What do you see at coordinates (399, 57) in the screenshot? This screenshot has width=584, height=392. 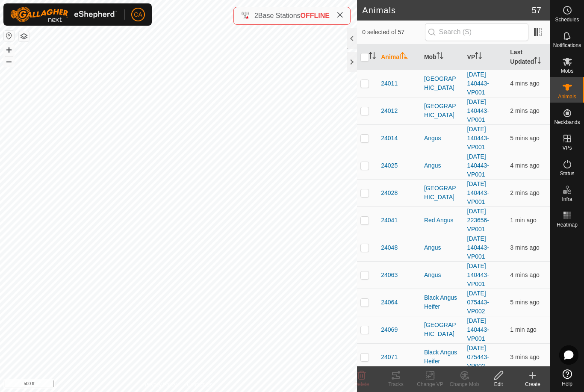 I see `th: Animal` at bounding box center [399, 57].